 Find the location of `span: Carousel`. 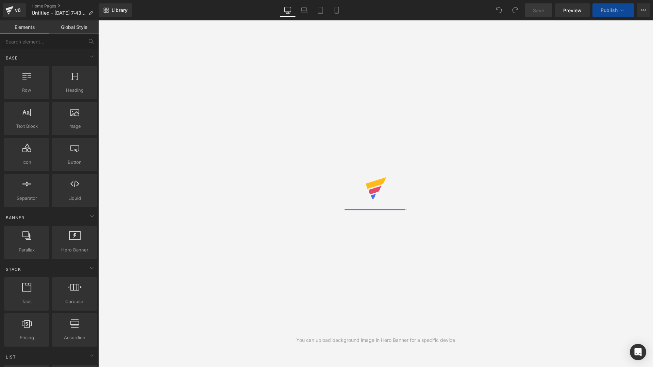

span: Carousel is located at coordinates (74, 302).